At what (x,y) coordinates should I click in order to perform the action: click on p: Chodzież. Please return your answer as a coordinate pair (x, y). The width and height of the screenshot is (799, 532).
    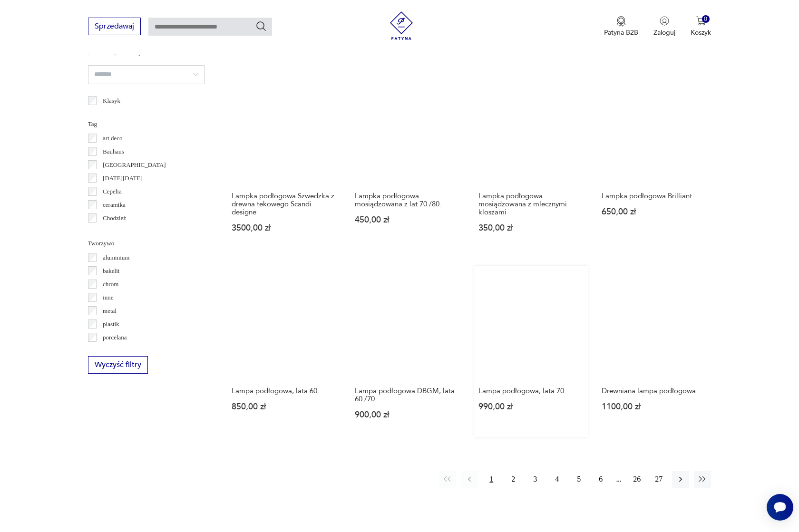
    Looking at the image, I should click on (114, 218).